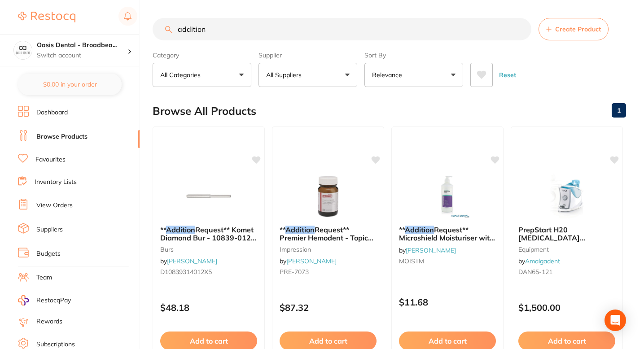 The height and width of the screenshot is (349, 644). Describe the element at coordinates (44, 278) in the screenshot. I see `a: Team` at that location.